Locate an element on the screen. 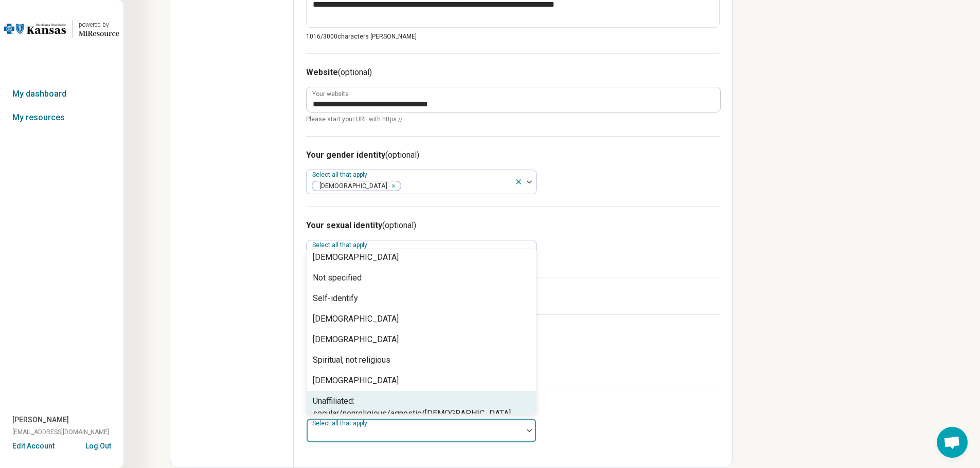 The image size is (980, 468). h3: Your sexual identity is located at coordinates (513, 226).